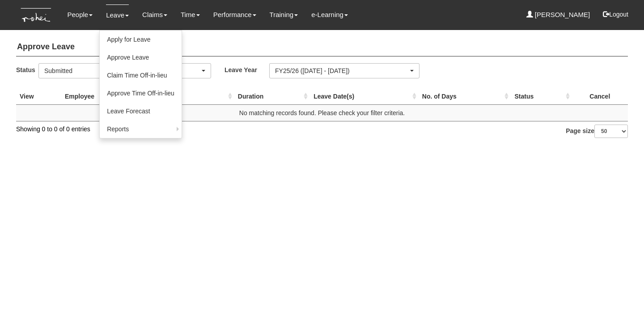 The image size is (644, 332). Describe the element at coordinates (122, 71) in the screenshot. I see `div: Submitted` at that location.